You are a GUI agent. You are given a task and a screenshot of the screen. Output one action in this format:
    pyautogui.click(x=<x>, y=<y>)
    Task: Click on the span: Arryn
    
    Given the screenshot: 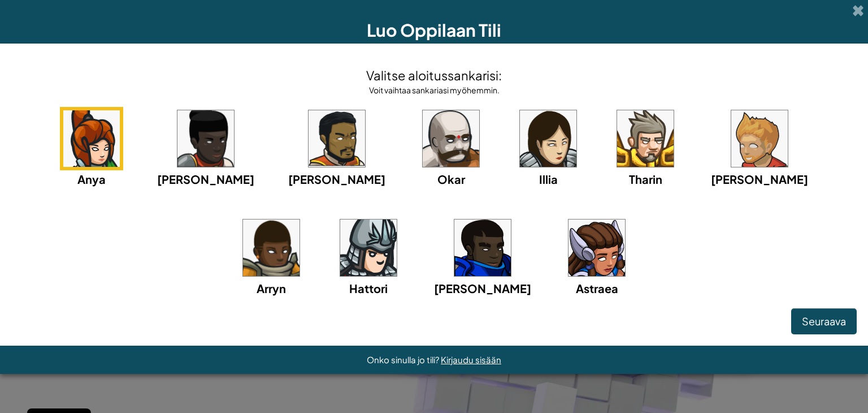 What is the action you would take?
    pyautogui.click(x=271, y=287)
    